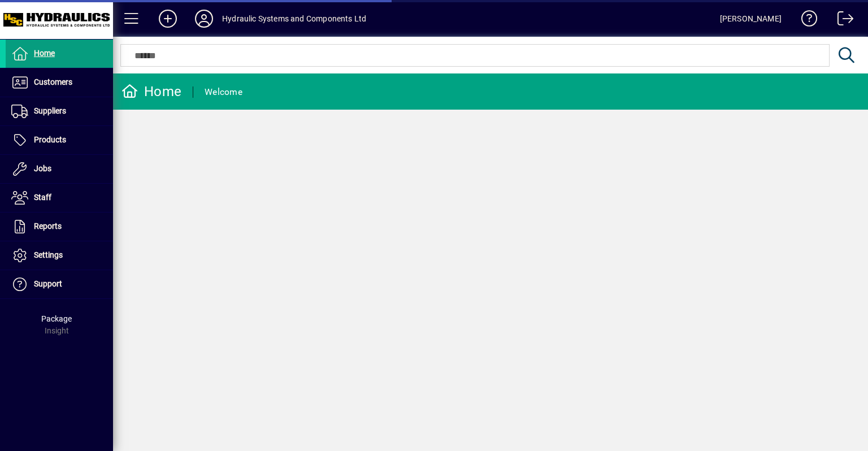 This screenshot has width=868, height=451. Describe the element at coordinates (59, 169) in the screenshot. I see `a: Jobs` at that location.